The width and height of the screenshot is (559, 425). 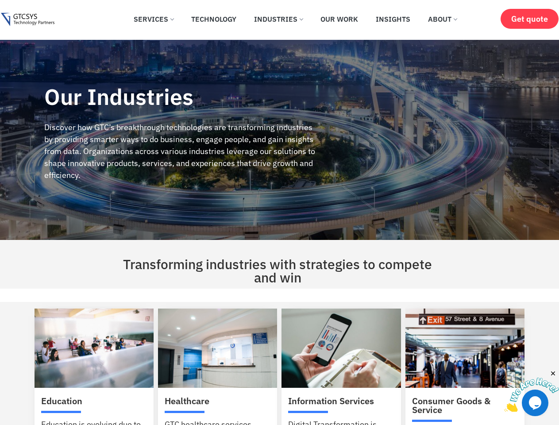 I want to click on h2: Information Services, so click(x=341, y=401).